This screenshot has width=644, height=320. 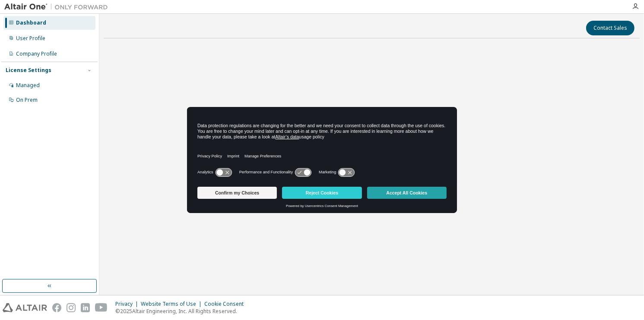 I want to click on div: Website Terms of Use, so click(x=173, y=304).